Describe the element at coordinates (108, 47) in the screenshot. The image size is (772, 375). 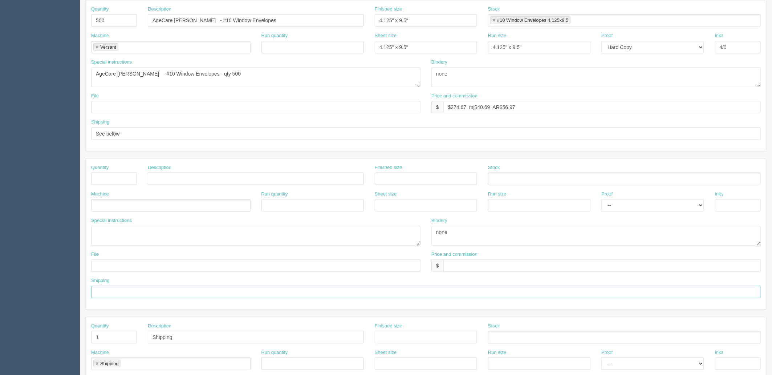
I see `div: Versant` at that location.